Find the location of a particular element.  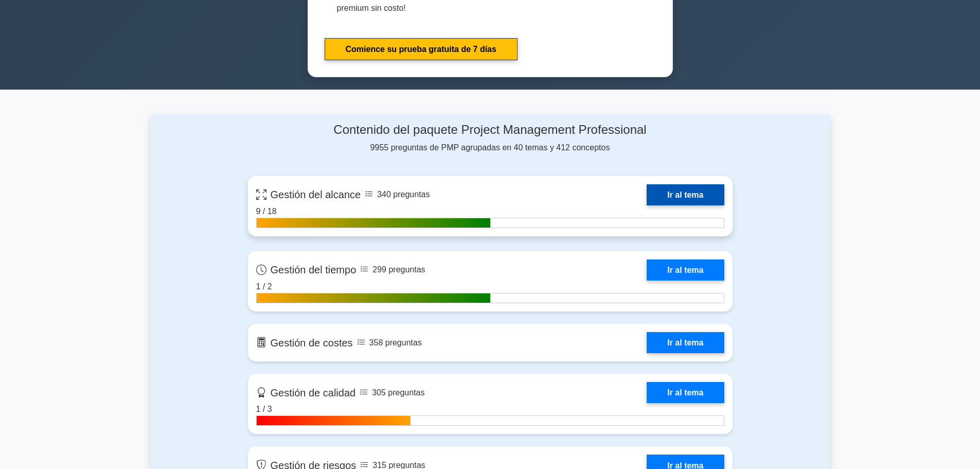

font: Contenido del paquete Project Management Professional is located at coordinates (490, 130).